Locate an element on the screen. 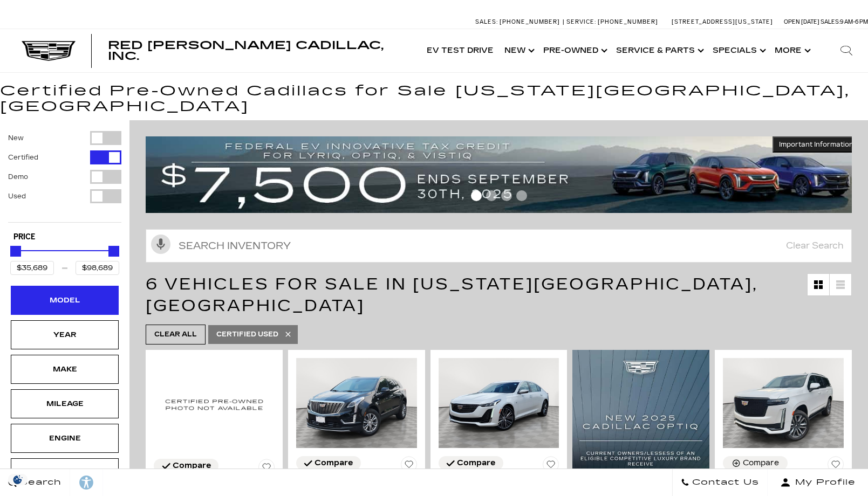  div: Maximum Price is located at coordinates (114, 251).